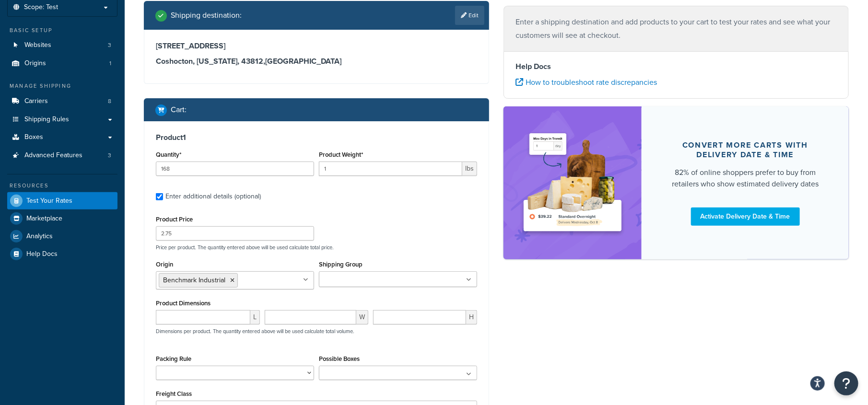 The height and width of the screenshot is (405, 868). What do you see at coordinates (38, 45) in the screenshot?
I see `span: Websites` at bounding box center [38, 45].